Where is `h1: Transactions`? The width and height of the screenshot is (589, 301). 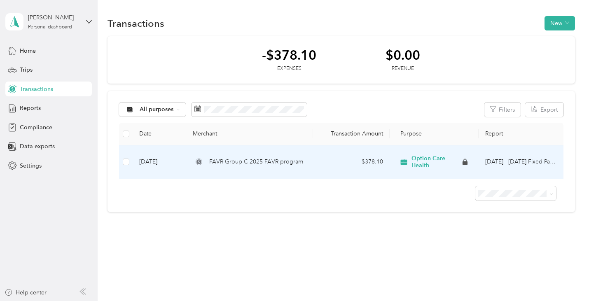
h1: Transactions is located at coordinates (136, 23).